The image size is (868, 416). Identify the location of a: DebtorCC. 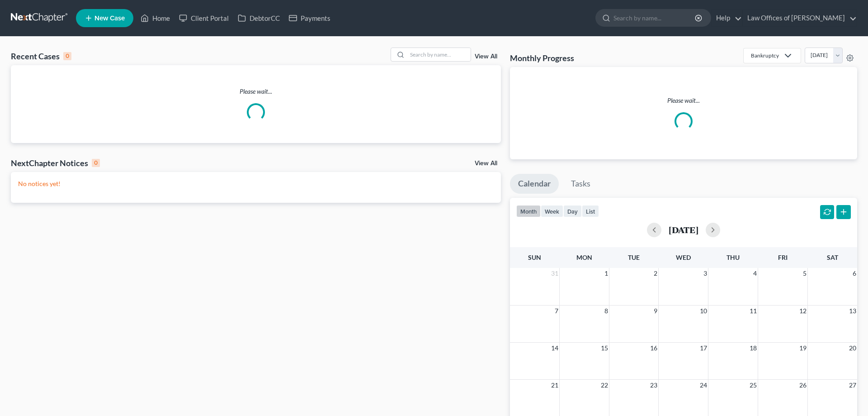
(259, 18).